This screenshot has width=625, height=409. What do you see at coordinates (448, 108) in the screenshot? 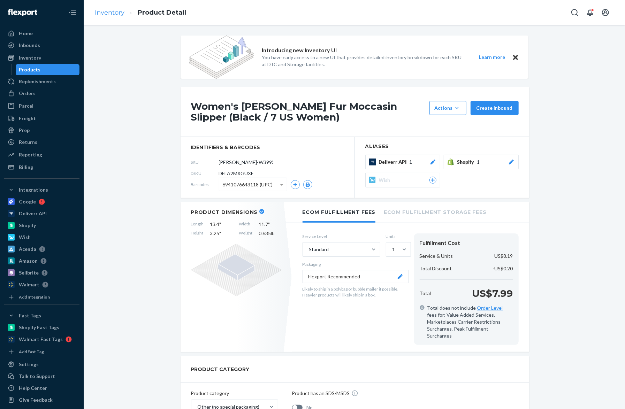
I see `div: Actions` at bounding box center [448, 108].